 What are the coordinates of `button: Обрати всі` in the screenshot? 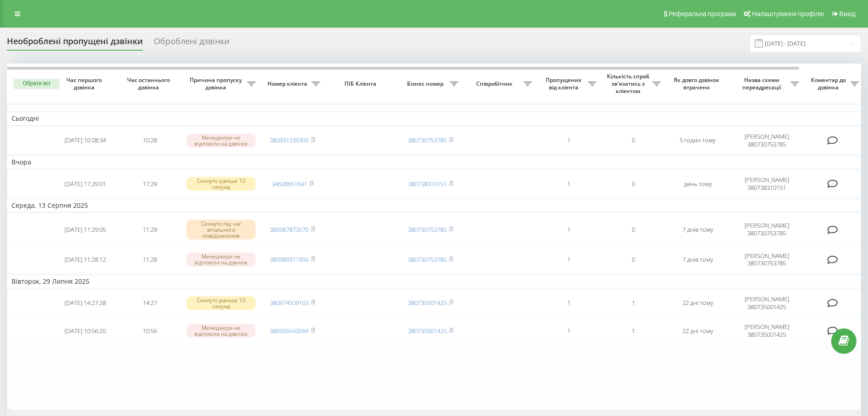 It's located at (36, 84).